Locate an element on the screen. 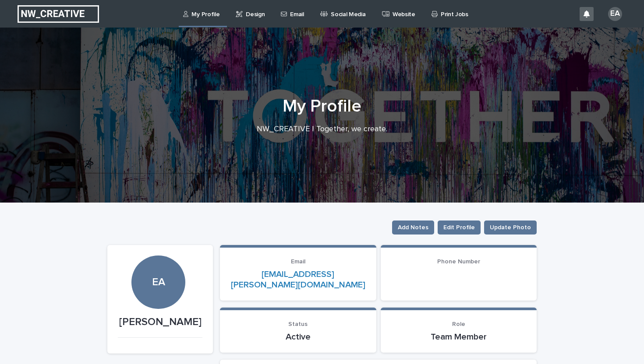 The width and height of the screenshot is (644, 364). button: Add Notes is located at coordinates (413, 227).